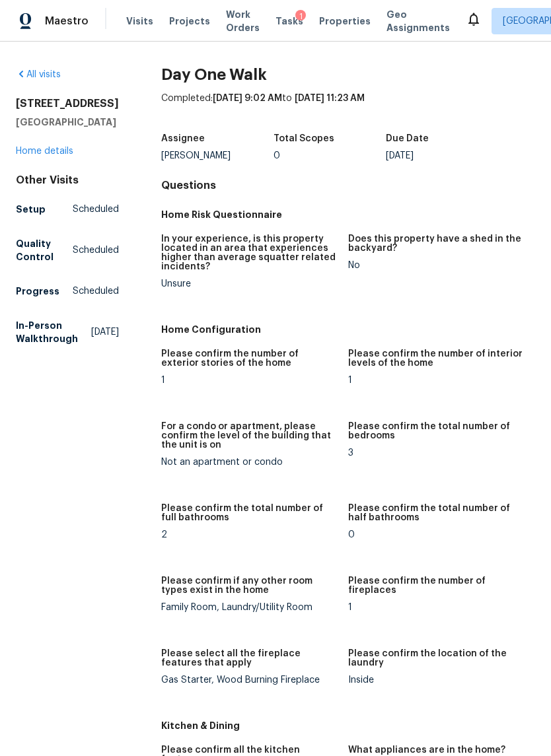  I want to click on h5: Please select all the fireplace features that apply, so click(249, 659).